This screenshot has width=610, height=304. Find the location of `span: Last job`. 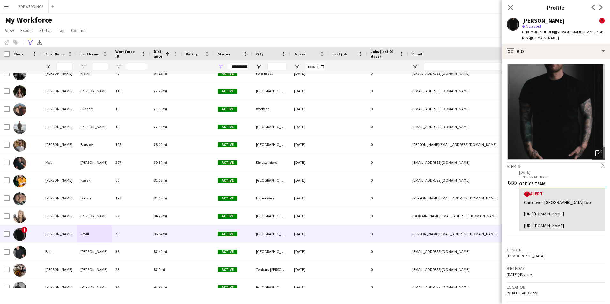

span: Last job is located at coordinates (339, 54).